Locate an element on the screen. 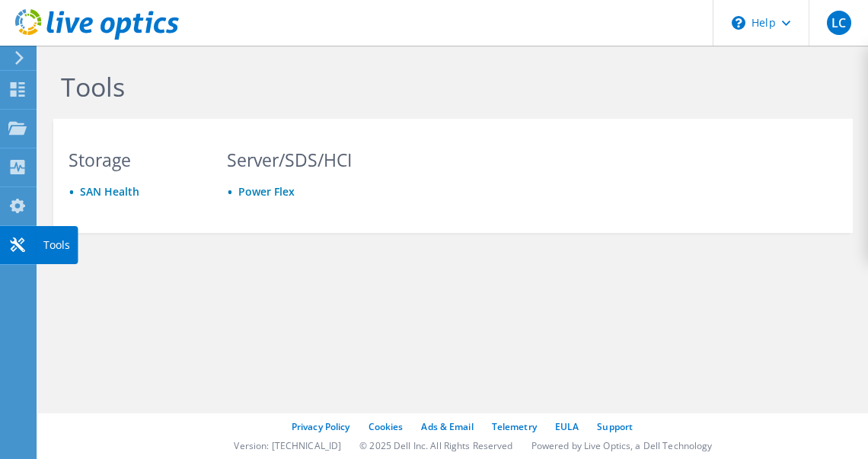 This screenshot has width=868, height=459. div: Tools is located at coordinates (57, 245).